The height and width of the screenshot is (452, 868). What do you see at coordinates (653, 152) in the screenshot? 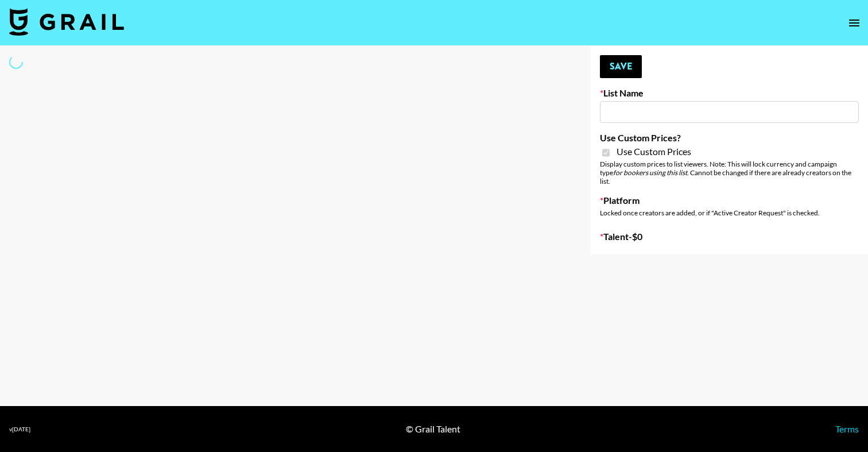
I see `span: Use Custom Prices` at bounding box center [653, 152].